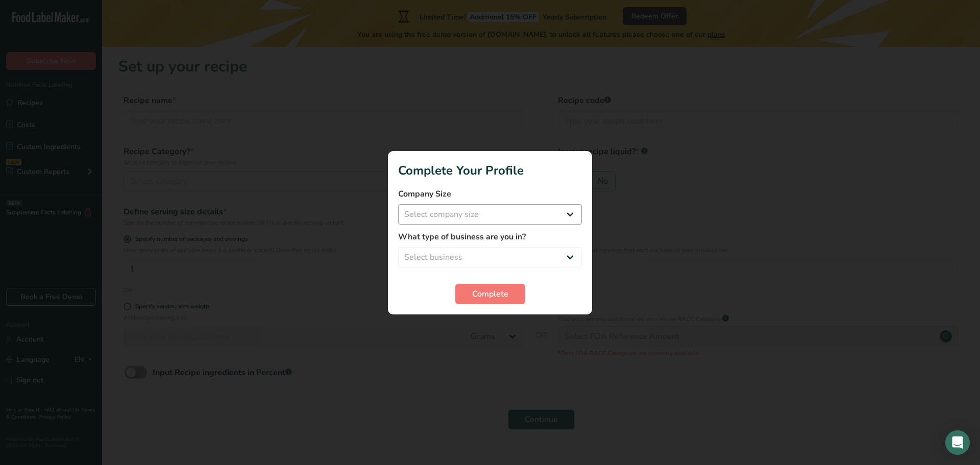  What do you see at coordinates (490, 170) in the screenshot?
I see `h1: Complete Your Profile` at bounding box center [490, 170].